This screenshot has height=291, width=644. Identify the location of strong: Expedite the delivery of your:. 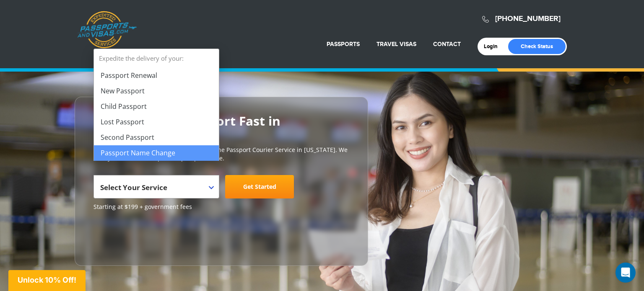
(156, 58).